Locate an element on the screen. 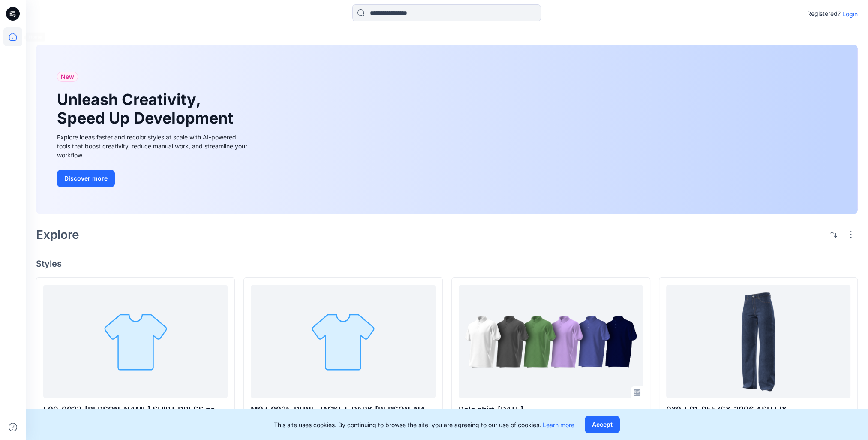 The width and height of the screenshot is (868, 440). span: New is located at coordinates (67, 77).